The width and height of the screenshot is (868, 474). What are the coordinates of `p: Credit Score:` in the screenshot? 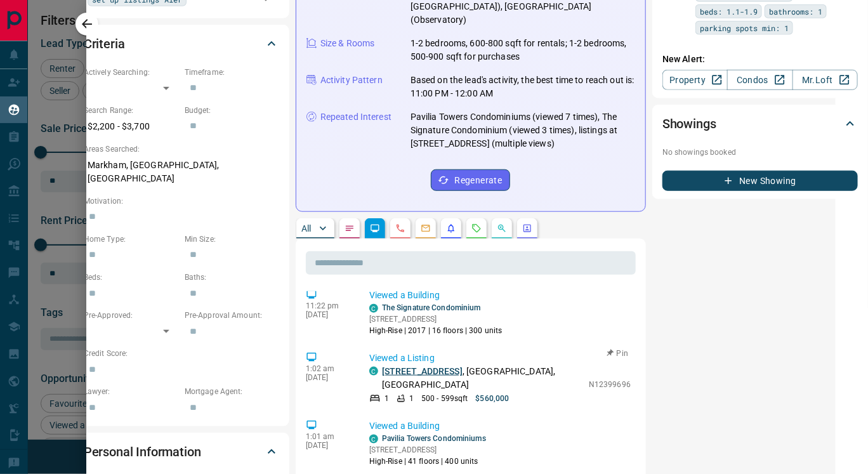 It's located at (182, 353).